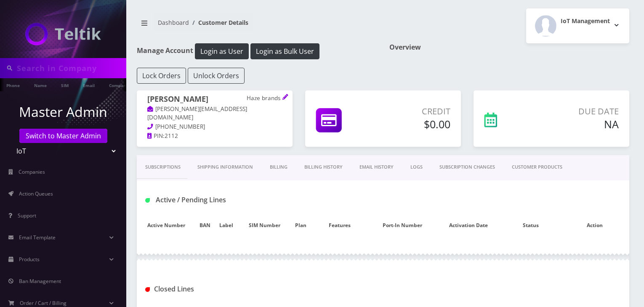 The height and width of the screenshot is (307, 644). What do you see at coordinates (219, 22) in the screenshot?
I see `li: Customer Details` at bounding box center [219, 22].